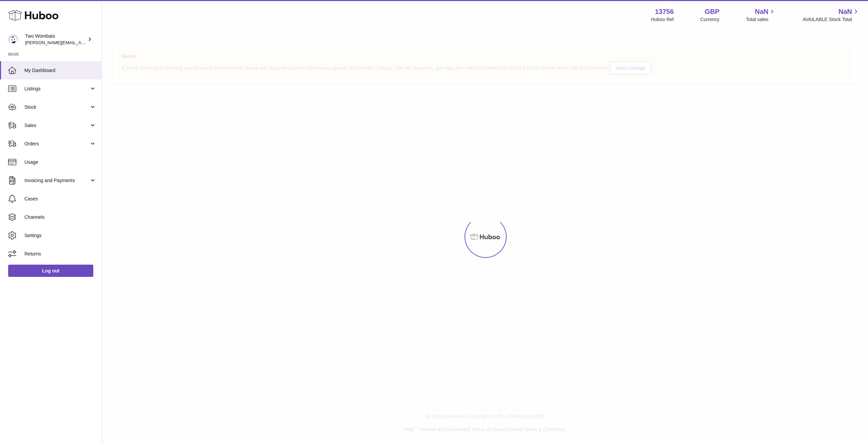 The width and height of the screenshot is (868, 443). Describe the element at coordinates (665, 12) in the screenshot. I see `strong: 13756` at that location.